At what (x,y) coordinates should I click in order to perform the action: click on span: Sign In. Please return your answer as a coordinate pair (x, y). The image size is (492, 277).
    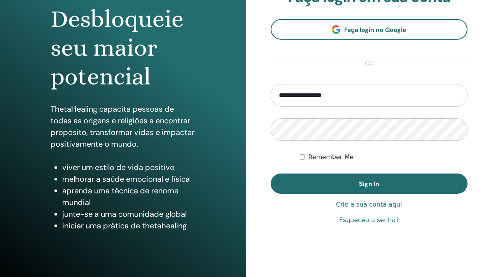
    Looking at the image, I should click on (369, 183).